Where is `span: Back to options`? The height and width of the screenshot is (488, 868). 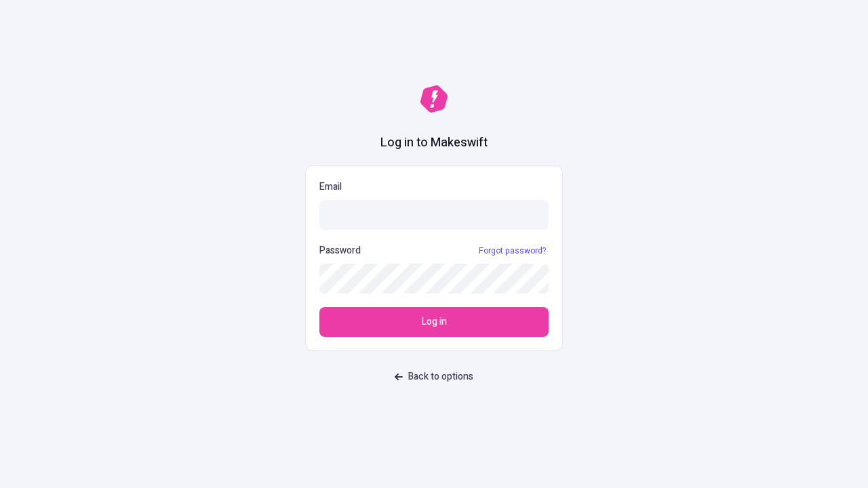
span: Back to options is located at coordinates (441, 377).